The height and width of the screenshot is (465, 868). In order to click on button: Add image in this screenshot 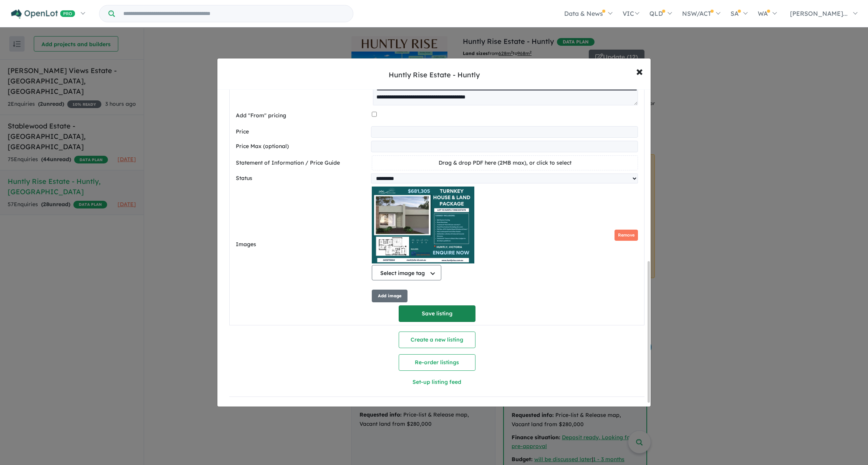, I will do `click(390, 296)`.